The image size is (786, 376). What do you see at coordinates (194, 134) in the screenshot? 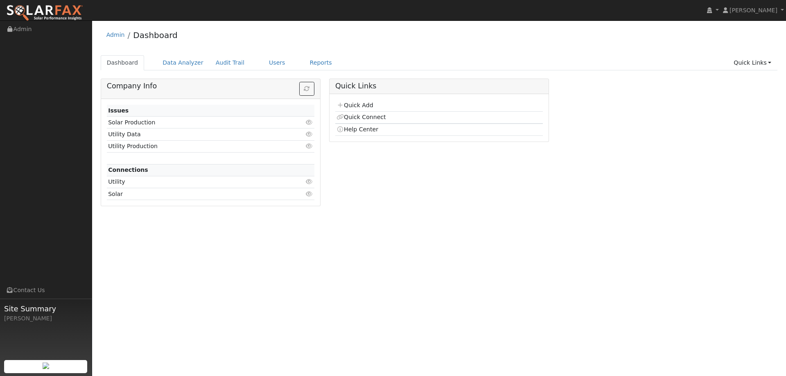
I see `td: Utility Data` at bounding box center [194, 134].